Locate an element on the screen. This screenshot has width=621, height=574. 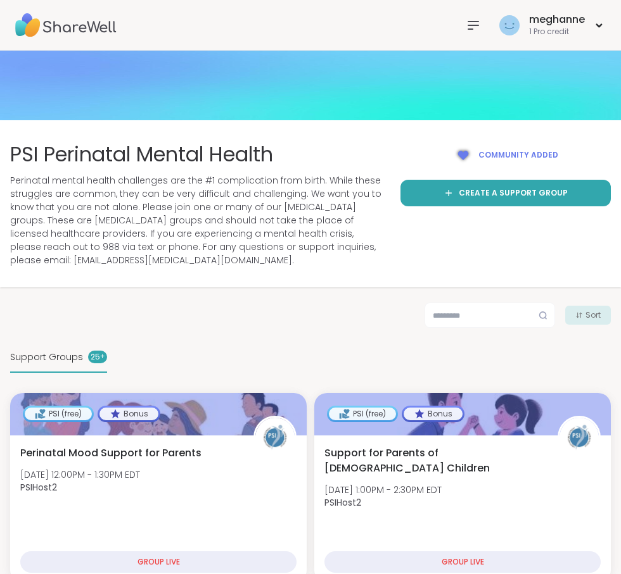
div: meghanne is located at coordinates (557, 20).